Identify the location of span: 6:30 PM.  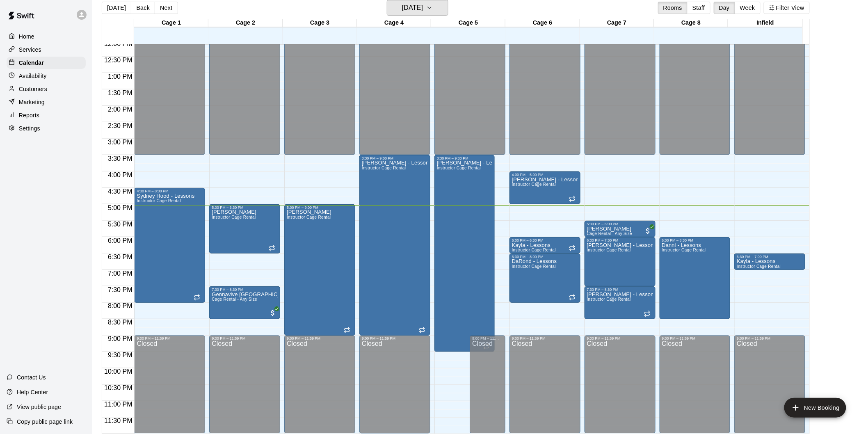
(121, 257).